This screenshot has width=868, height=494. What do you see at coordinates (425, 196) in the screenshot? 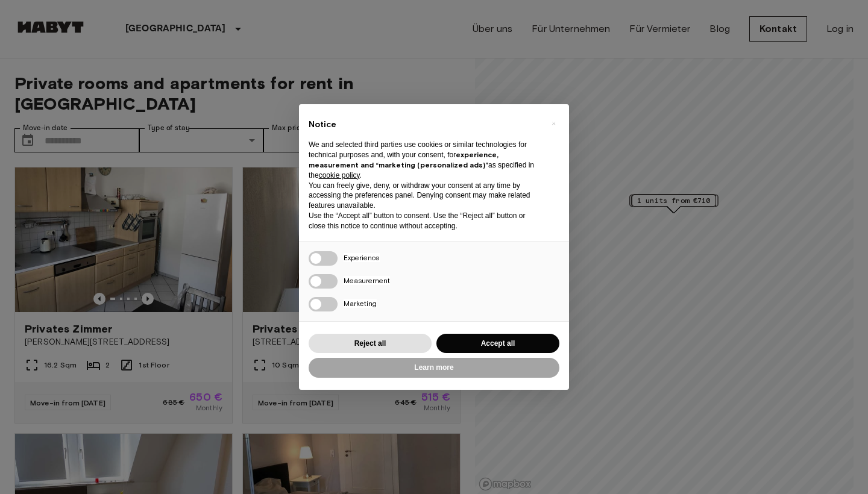
I see `p: You can freely give, deny, or withdraw your consent at any time by accessing the preferences pane...` at bounding box center [425, 196].